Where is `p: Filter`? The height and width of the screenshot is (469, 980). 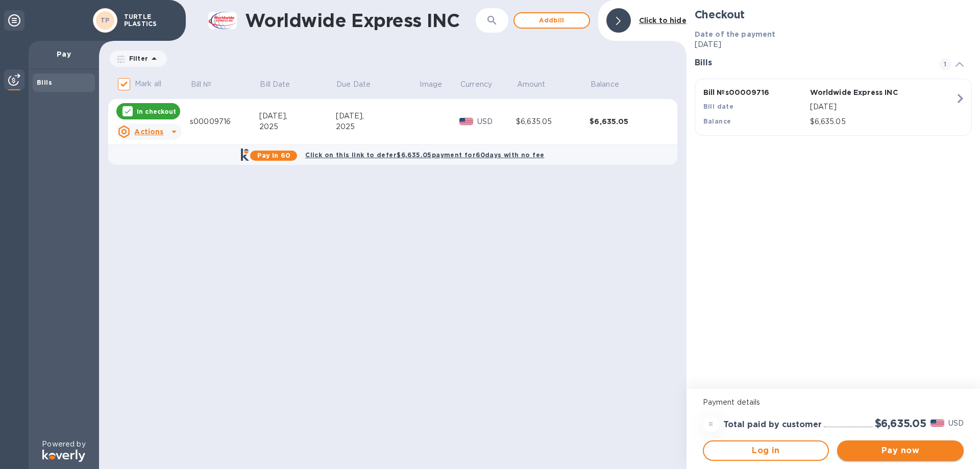
p: Filter is located at coordinates (136, 58).